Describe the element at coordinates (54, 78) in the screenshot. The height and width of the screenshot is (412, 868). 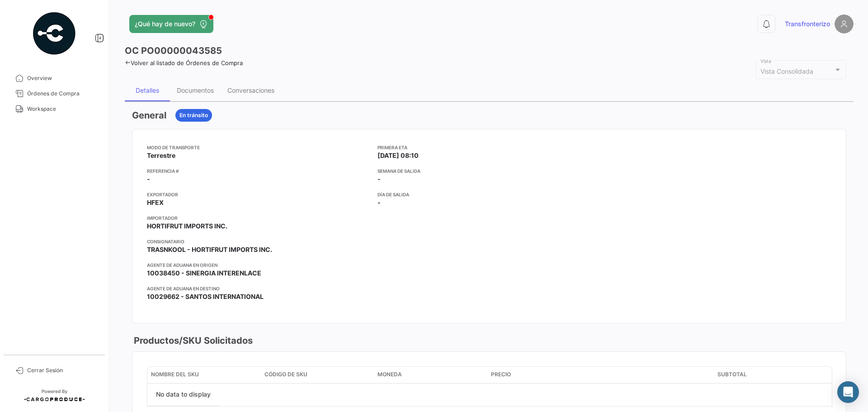
I see `a: Overview` at that location.